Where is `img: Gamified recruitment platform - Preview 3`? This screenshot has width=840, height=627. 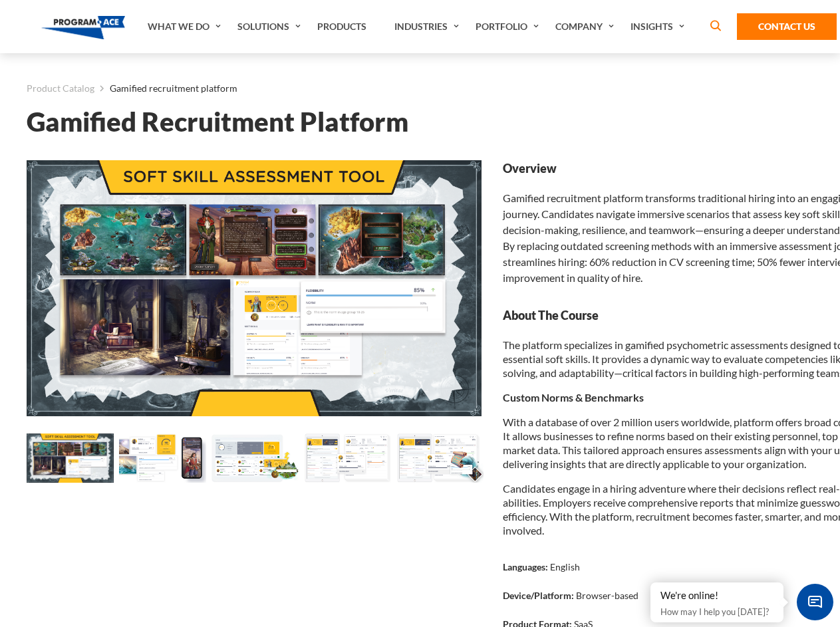
img: Gamified recruitment platform - Preview 3 is located at coordinates (347, 459).